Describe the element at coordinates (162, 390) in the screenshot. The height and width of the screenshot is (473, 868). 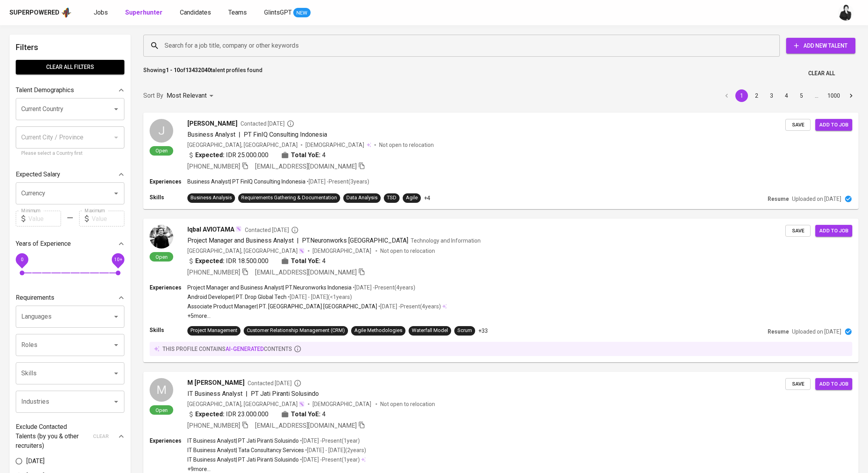
I see `div: M` at that location.